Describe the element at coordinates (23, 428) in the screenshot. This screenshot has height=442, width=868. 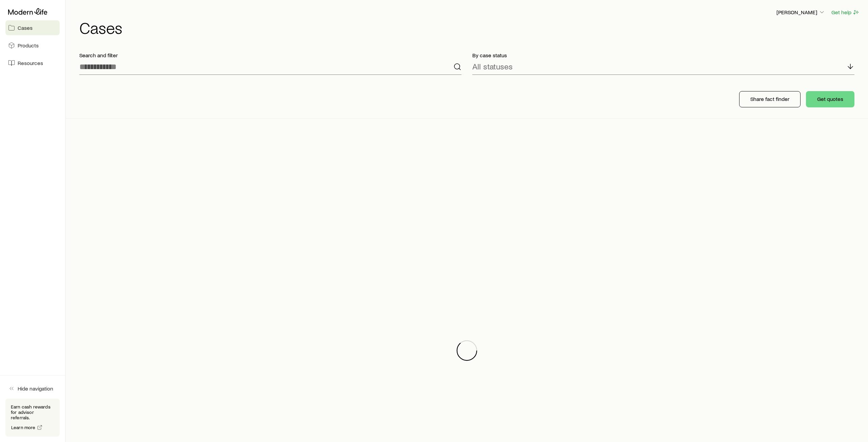
I see `span: Learn more` at that location.